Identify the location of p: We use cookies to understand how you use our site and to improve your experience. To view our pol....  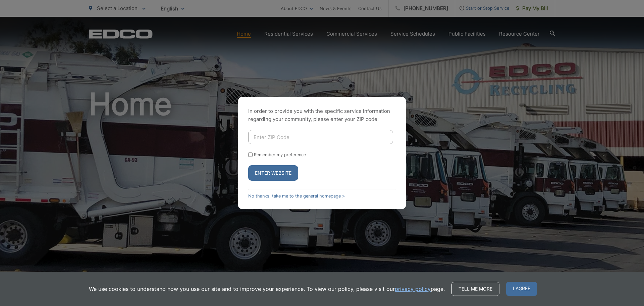
(267, 289).